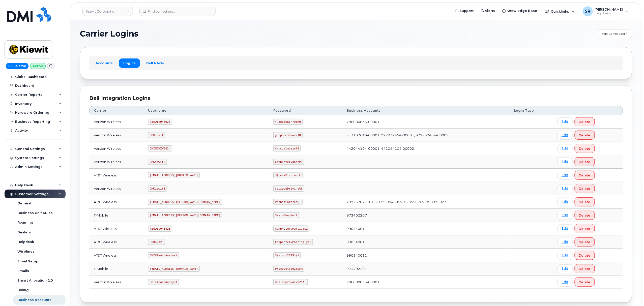  What do you see at coordinates (286, 215) in the screenshot?
I see `code: Skyinthepie!2` at bounding box center [286, 215].